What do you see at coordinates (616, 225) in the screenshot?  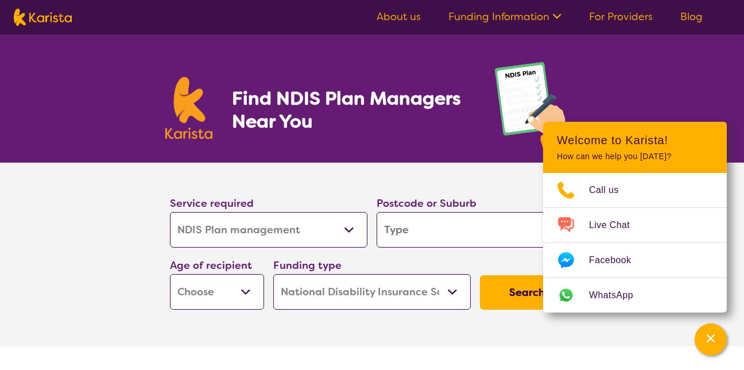 I see `span: Live Chat` at bounding box center [616, 225].